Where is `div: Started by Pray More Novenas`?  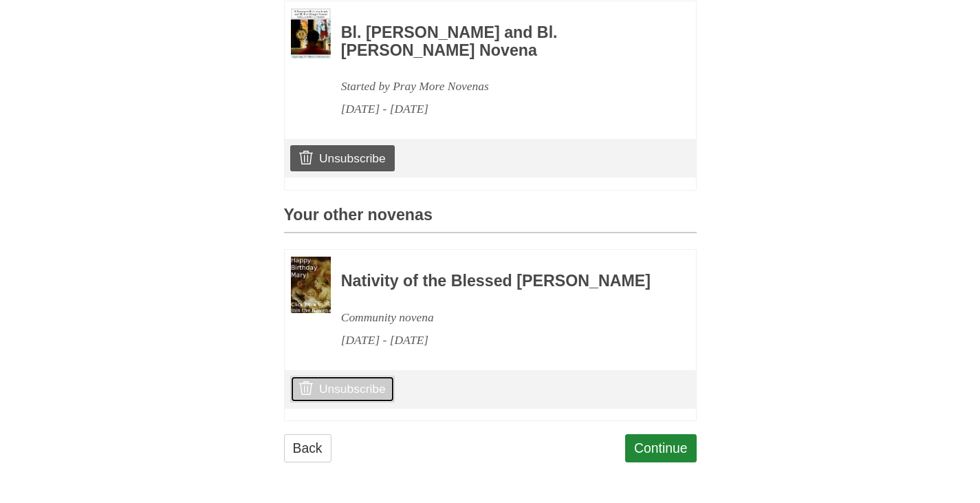
div: Started by Pray More Novenas is located at coordinates (500, 86).